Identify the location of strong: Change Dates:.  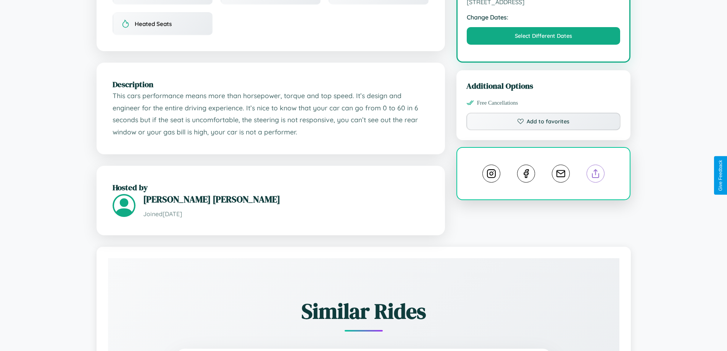
(543, 17).